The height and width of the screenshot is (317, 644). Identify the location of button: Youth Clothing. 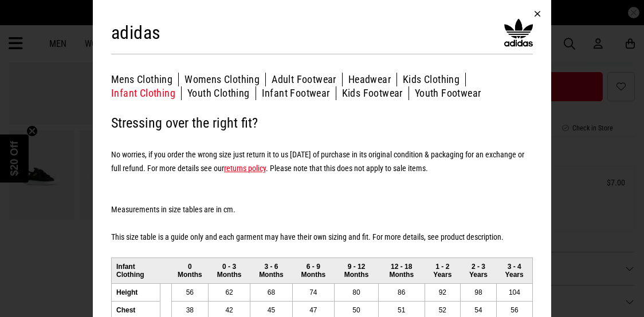
(222, 93).